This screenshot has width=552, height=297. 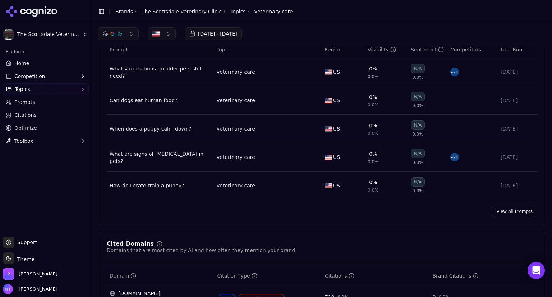 I want to click on div: Citation Type, so click(x=237, y=276).